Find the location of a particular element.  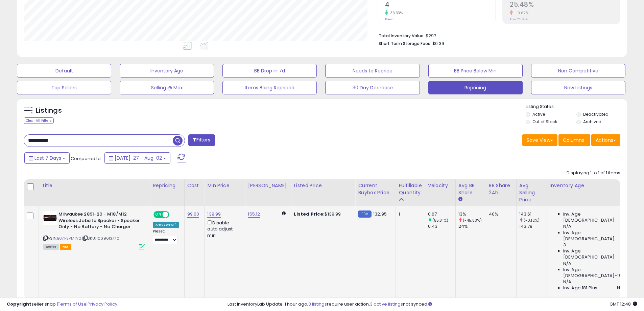

button: Default is located at coordinates (64, 71).